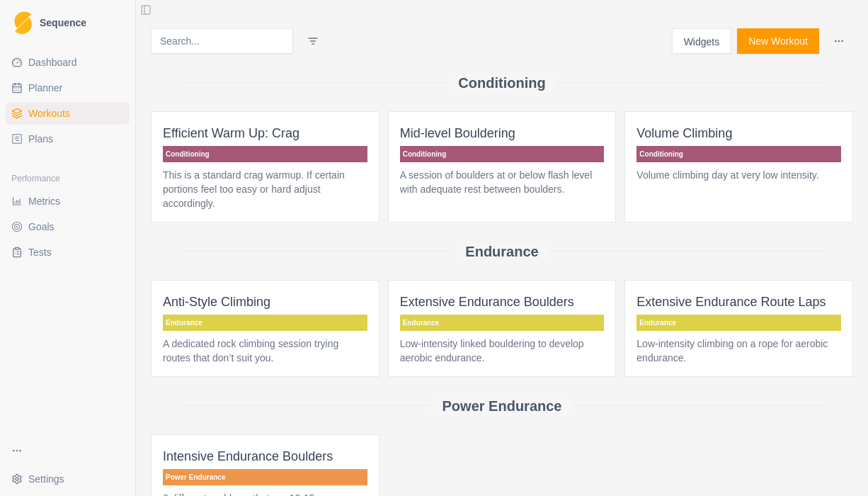 This screenshot has height=496, width=868. Describe the element at coordinates (265, 302) in the screenshot. I see `p: Anti-Style Climbing` at that location.